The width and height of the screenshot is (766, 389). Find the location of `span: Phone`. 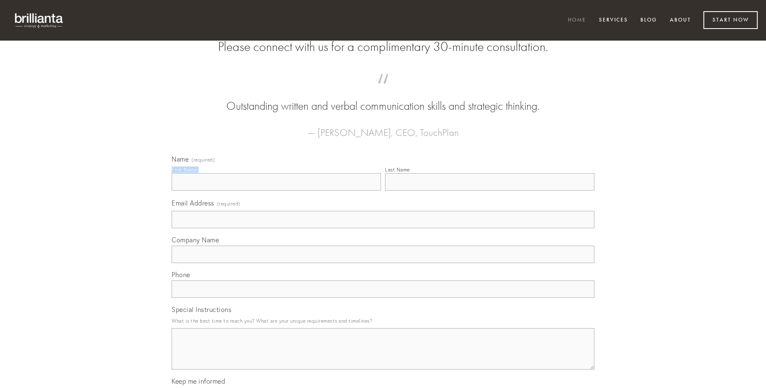

span: Phone is located at coordinates (181, 275).